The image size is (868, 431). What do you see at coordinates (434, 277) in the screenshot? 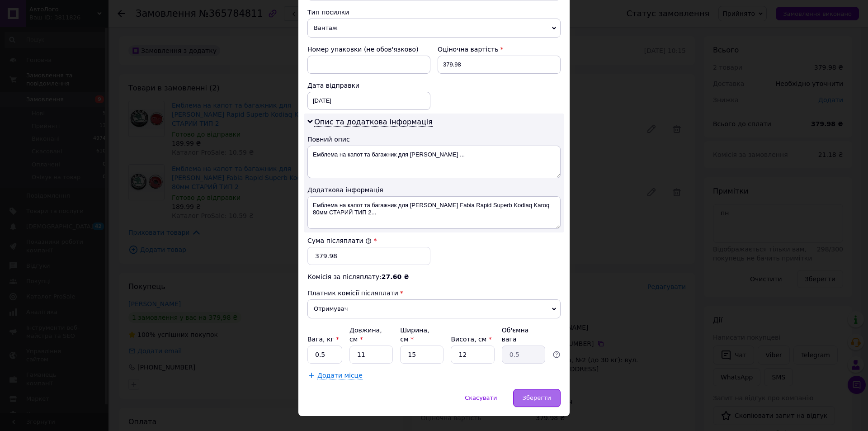
I see `div: Комісія за післяплату:` at bounding box center [434, 277].